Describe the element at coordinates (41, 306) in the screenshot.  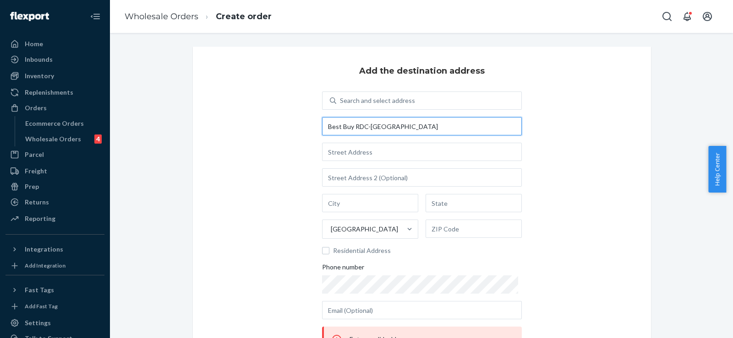
I see `div: Add Fast Tag` at that location.